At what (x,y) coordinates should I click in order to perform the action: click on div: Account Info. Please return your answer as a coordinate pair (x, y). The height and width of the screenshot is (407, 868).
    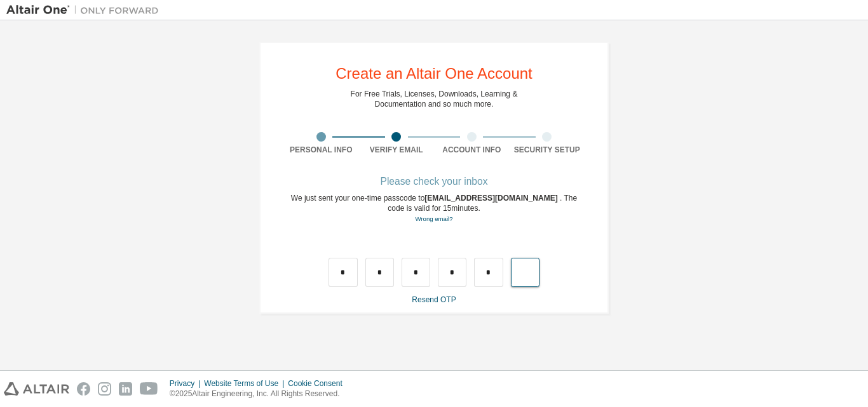
    Looking at the image, I should click on (471, 150).